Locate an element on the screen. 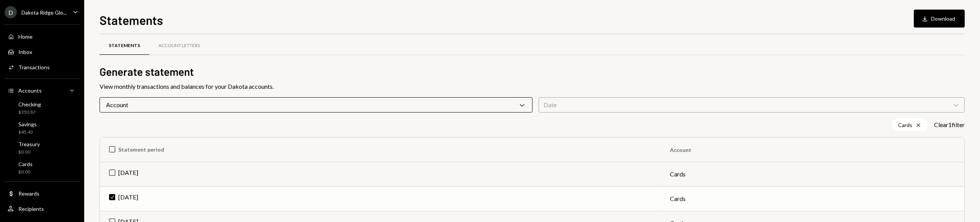  div: Treasury is located at coordinates (29, 143).